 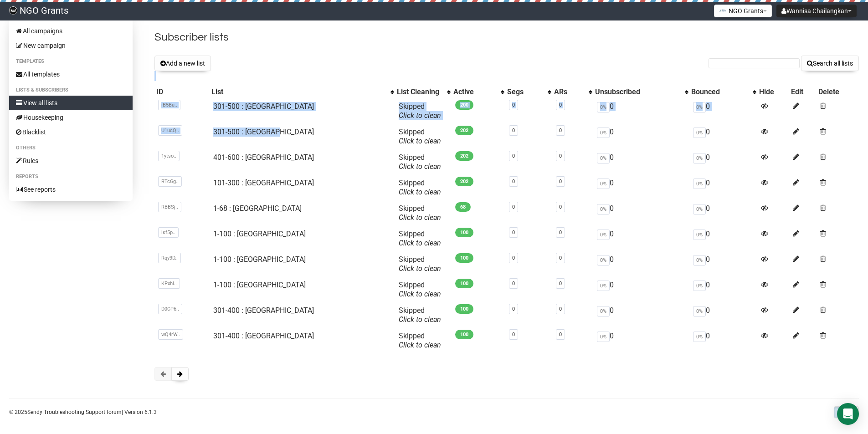 What do you see at coordinates (71, 103) in the screenshot?
I see `a: View all lists` at bounding box center [71, 103].